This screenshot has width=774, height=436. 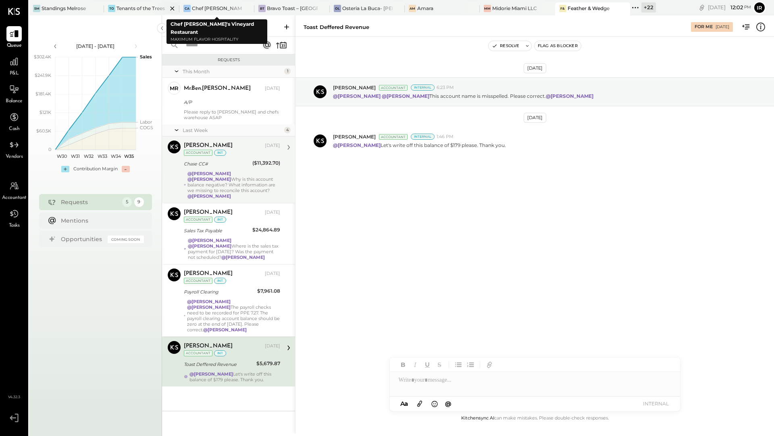 I want to click on div: copy link, so click(x=702, y=7).